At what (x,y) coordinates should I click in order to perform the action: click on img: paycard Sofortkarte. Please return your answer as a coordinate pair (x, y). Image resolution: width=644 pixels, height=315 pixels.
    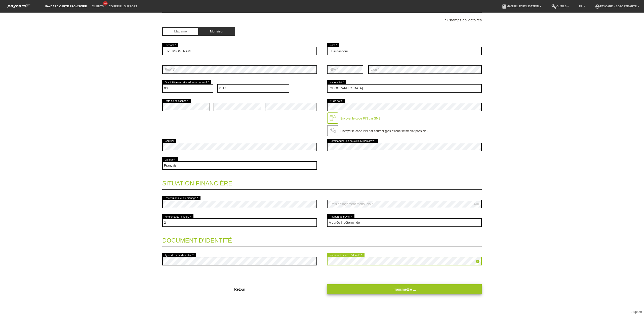
    Looking at the image, I should click on (18, 6).